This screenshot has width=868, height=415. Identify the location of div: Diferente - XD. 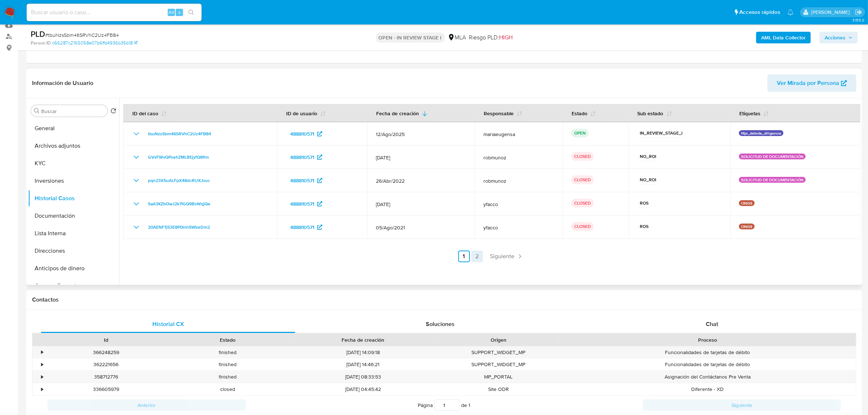
(708, 389).